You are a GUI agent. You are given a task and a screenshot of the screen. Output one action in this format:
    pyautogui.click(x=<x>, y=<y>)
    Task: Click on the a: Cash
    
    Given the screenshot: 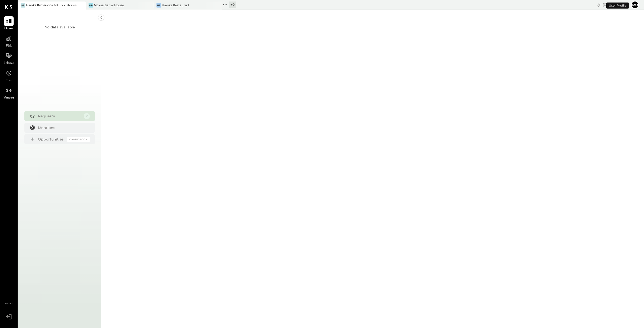 What is the action you would take?
    pyautogui.click(x=9, y=76)
    